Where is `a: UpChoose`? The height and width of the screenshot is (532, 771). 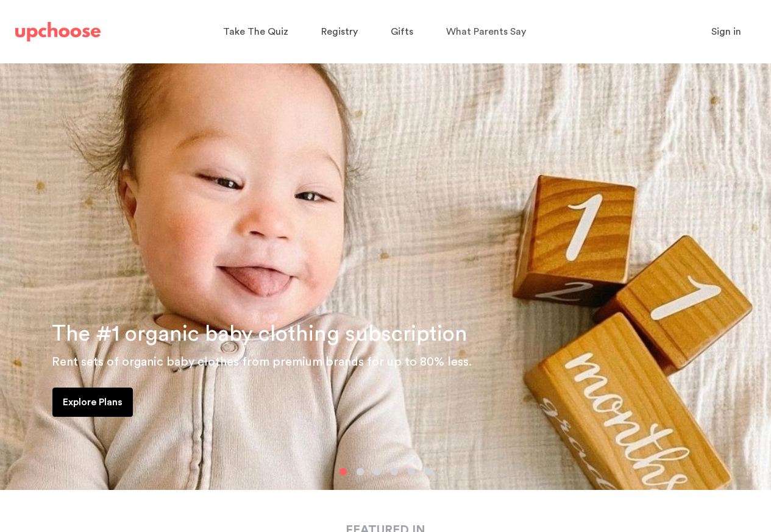 a: UpChoose is located at coordinates (58, 32).